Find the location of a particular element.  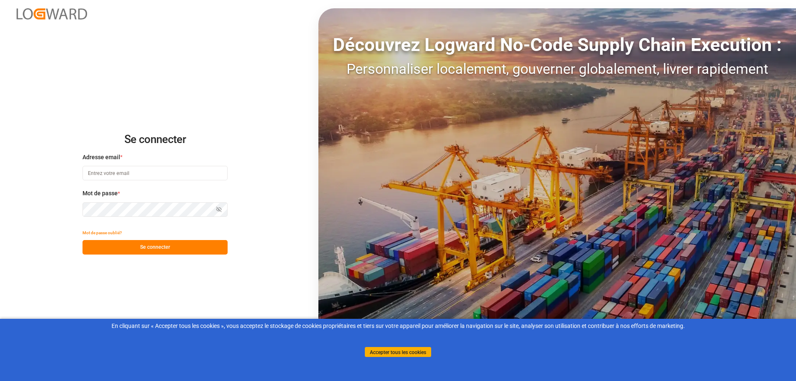

font: Mot de passe is located at coordinates (100, 193).